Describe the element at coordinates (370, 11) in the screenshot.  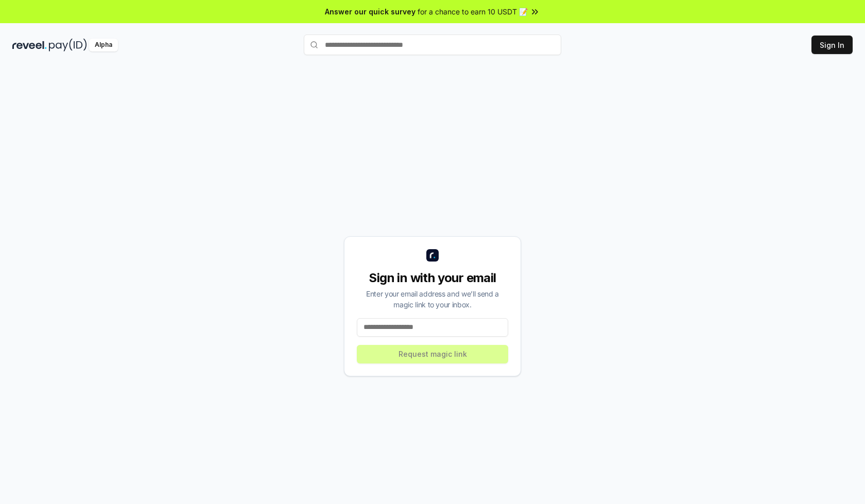
I see `span: Answer our quick survey` at that location.